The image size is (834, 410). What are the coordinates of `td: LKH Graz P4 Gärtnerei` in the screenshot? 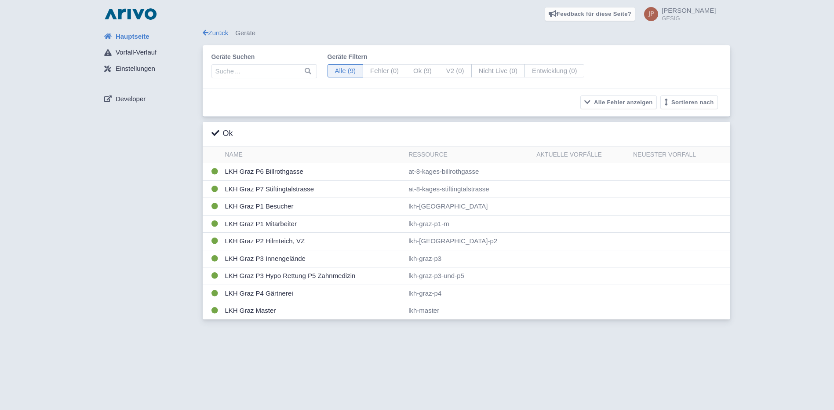 It's located at (313, 293).